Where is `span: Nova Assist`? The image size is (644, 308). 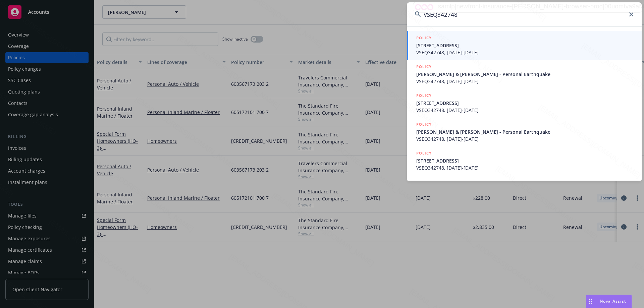
span: Nova Assist is located at coordinates (613, 301).